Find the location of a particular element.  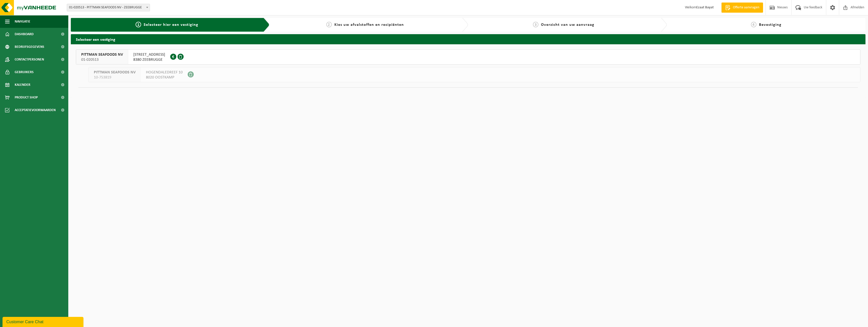

span: Offerte aanvragen is located at coordinates (747, 8).